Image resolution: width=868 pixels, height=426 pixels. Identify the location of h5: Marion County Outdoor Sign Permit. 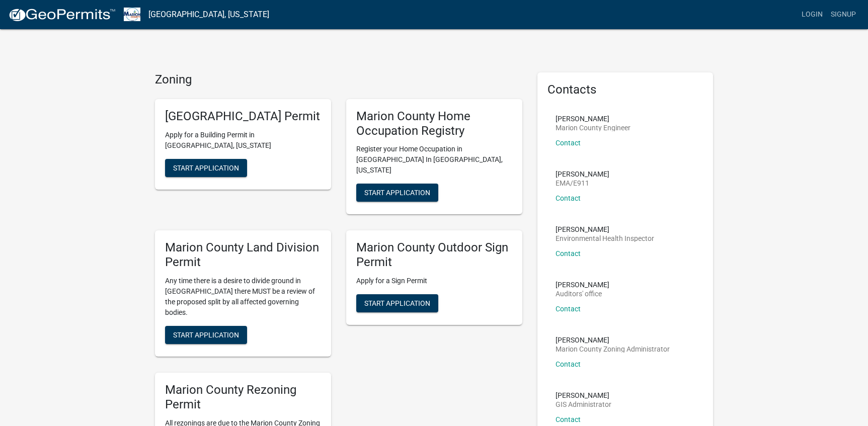
(434, 255).